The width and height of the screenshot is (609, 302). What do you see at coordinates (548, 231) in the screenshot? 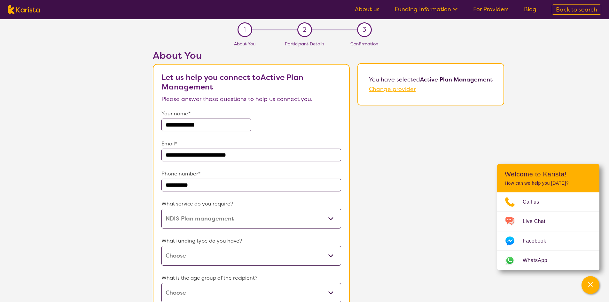
I see `ul: Choose channel` at bounding box center [548, 231].